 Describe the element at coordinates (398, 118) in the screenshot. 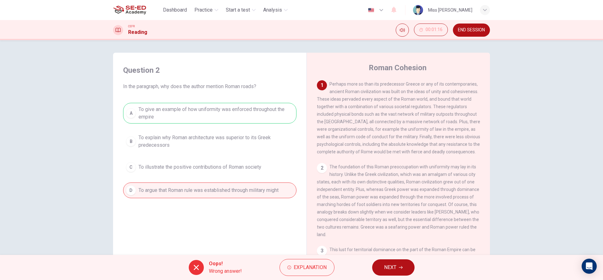

I see `span: Perhaps more so than its predecessor Greece or any of its contemporaries, ancient Roman civilizat...` at that location.